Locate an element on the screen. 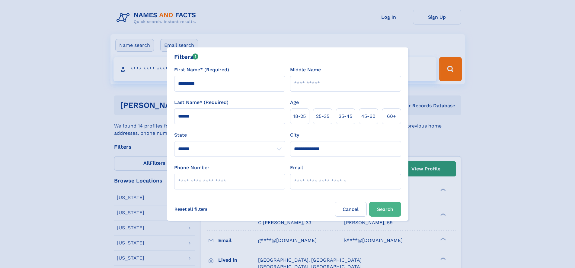 The width and height of the screenshot is (575, 268). span: 25‑35 is located at coordinates (323, 116).